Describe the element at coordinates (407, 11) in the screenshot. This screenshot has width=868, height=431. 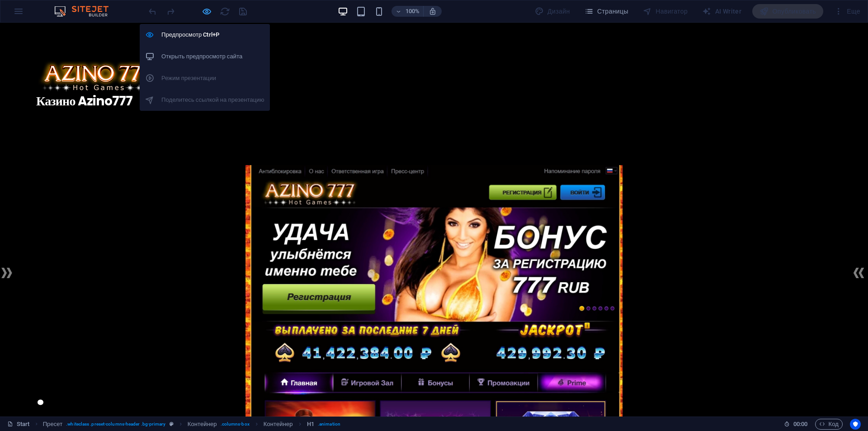
I see `button: 100%` at that location.